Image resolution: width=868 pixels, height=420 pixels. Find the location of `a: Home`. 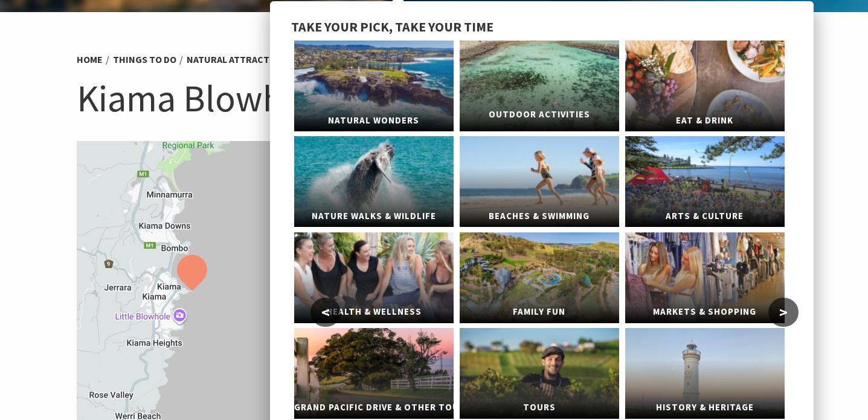

a: Home is located at coordinates (89, 59).